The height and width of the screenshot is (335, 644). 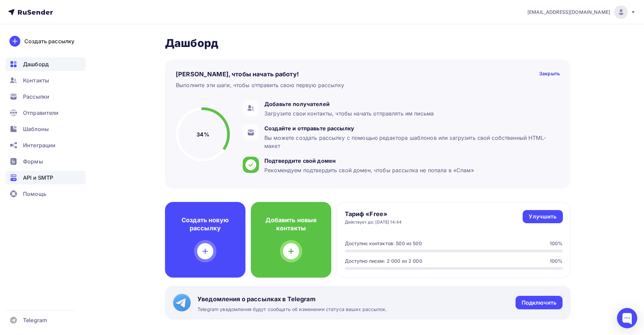 What do you see at coordinates (410, 142) in the screenshot?
I see `div: Вы можете создать рассылку с помощью редактора шаблонов или загрузить свой собственный HTML-макет` at bounding box center [410, 142].